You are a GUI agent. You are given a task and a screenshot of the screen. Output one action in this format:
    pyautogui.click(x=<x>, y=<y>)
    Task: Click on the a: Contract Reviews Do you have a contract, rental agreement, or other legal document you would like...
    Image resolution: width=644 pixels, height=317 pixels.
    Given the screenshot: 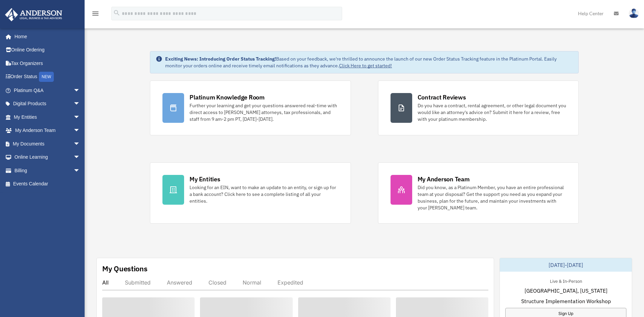 What is the action you would take?
    pyautogui.click(x=478, y=108)
    